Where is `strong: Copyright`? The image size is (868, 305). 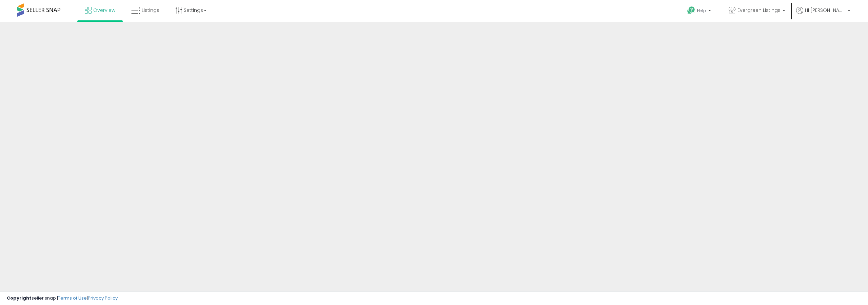 strong: Copyright is located at coordinates (19, 298).